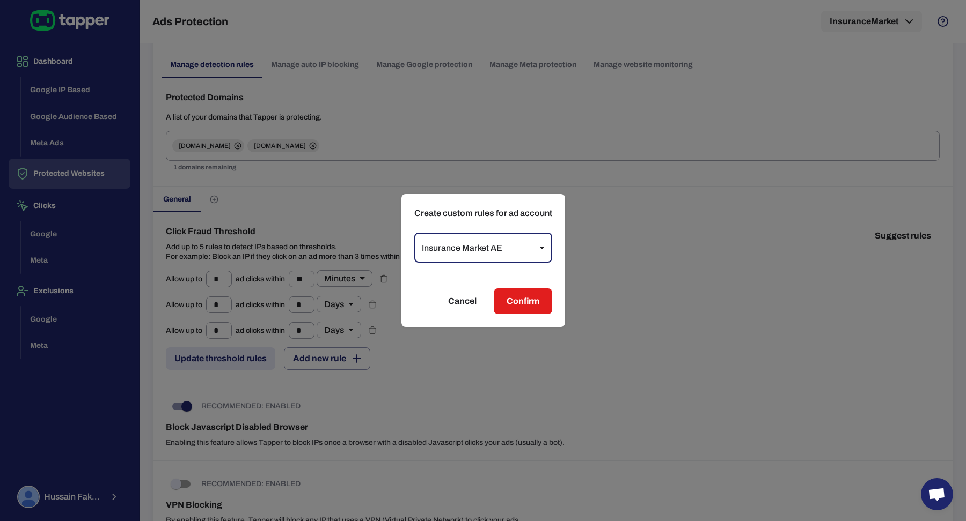  What do you see at coordinates (523, 302) in the screenshot?
I see `button: Confirm` at bounding box center [523, 302].